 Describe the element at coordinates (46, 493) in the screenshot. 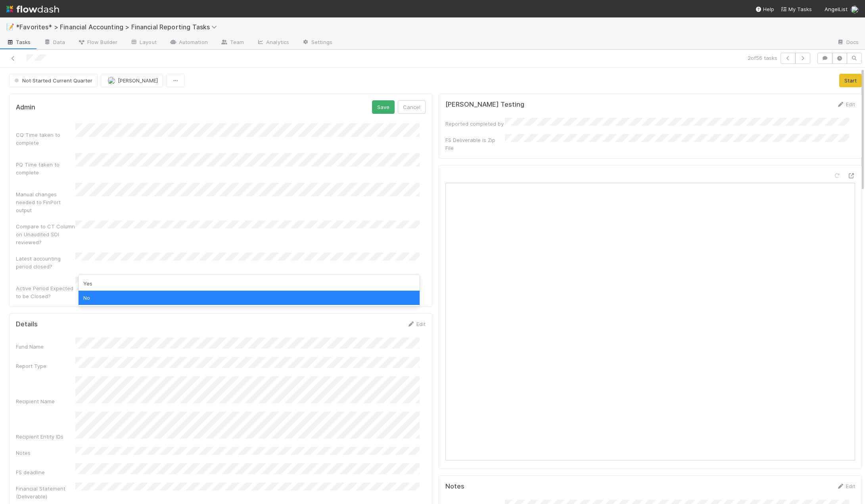

I see `div: Financial Statement (Deliverable)` at that location.